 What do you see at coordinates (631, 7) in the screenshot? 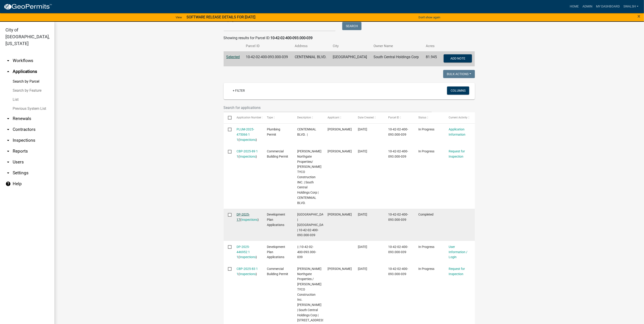
I see `a: swalsh` at bounding box center [631, 7].